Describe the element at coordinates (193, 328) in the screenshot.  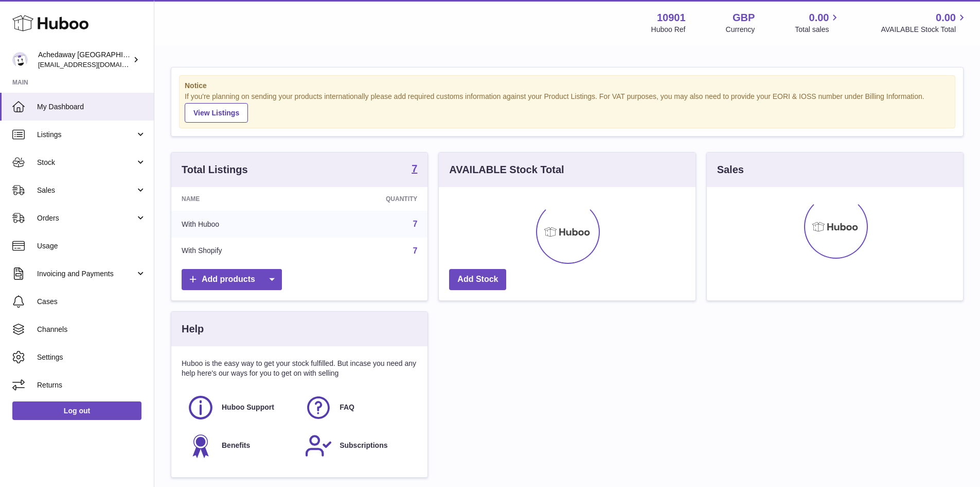
I see `h3: Help` at that location.